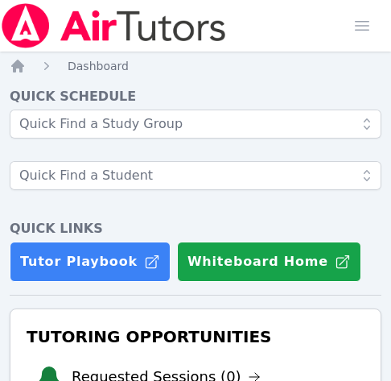 The width and height of the screenshot is (391, 381). Describe the element at coordinates (269, 262) in the screenshot. I see `button: Whiteboard Home` at that location.